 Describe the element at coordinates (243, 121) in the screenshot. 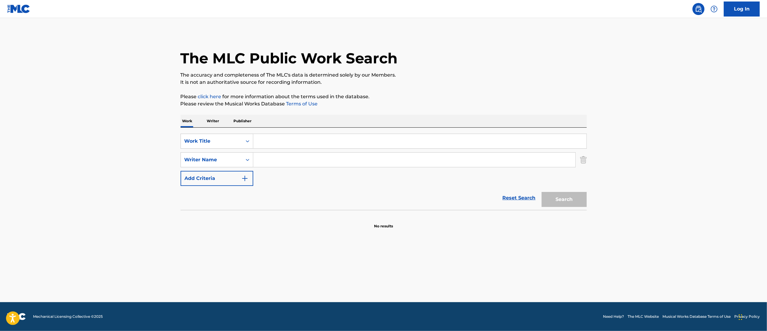

I see `p: Publisher` at that location.